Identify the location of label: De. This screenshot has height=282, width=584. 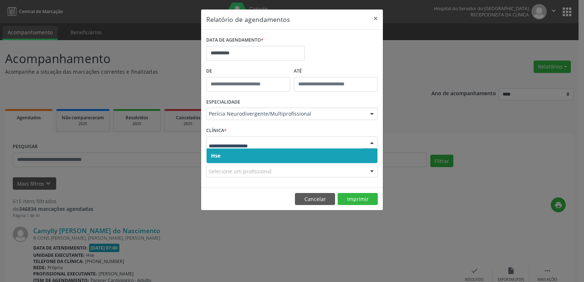
(248, 71).